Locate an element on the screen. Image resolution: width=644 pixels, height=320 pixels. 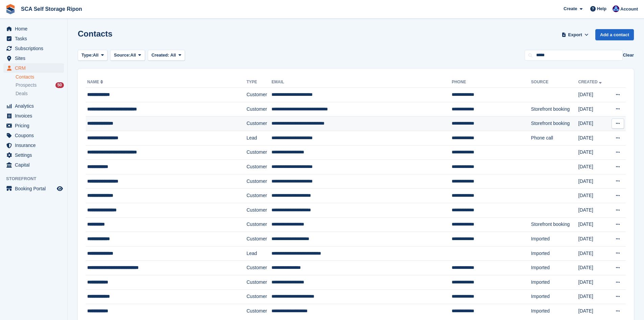
a: Contacts is located at coordinates (40, 77).